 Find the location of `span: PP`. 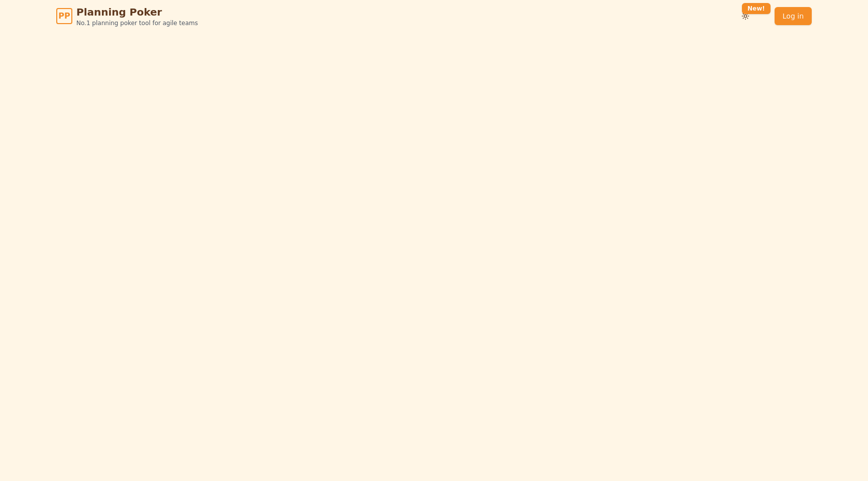

span: PP is located at coordinates (64, 16).